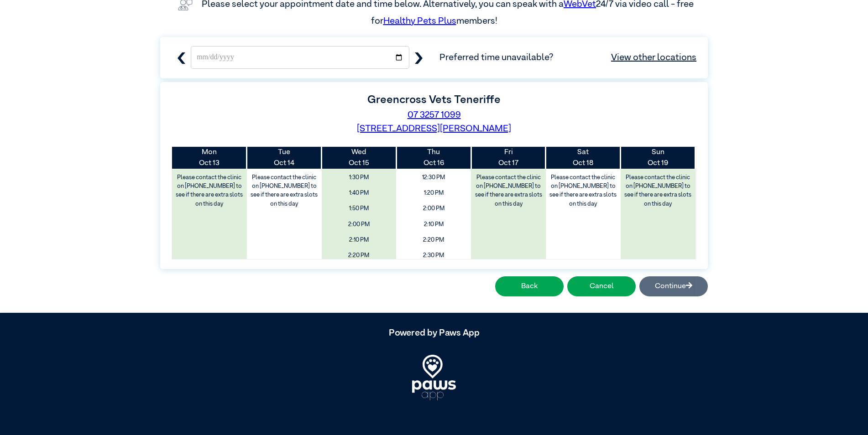 The height and width of the screenshot is (435, 868). I want to click on th: Oct 17, so click(509, 158).